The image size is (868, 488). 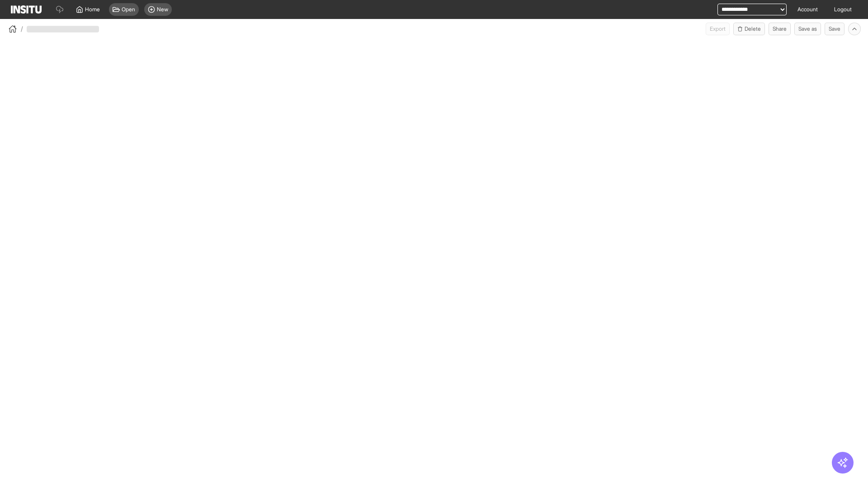 What do you see at coordinates (92, 9) in the screenshot?
I see `span: Home` at bounding box center [92, 9].